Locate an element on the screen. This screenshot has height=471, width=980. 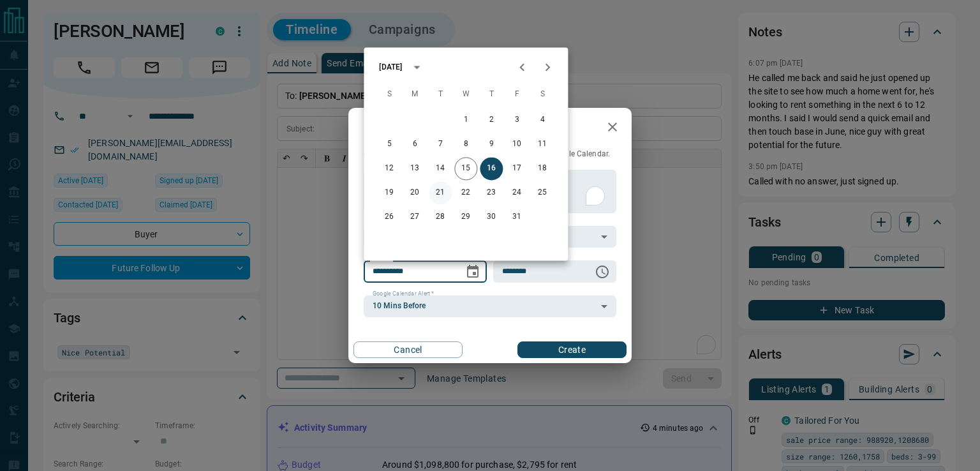
button: 25 is located at coordinates (542, 193).